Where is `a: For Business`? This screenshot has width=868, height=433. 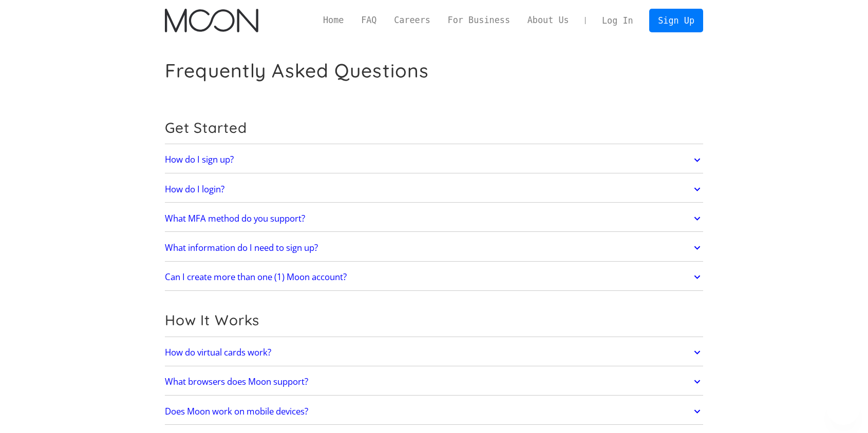
a: For Business is located at coordinates (479, 20).